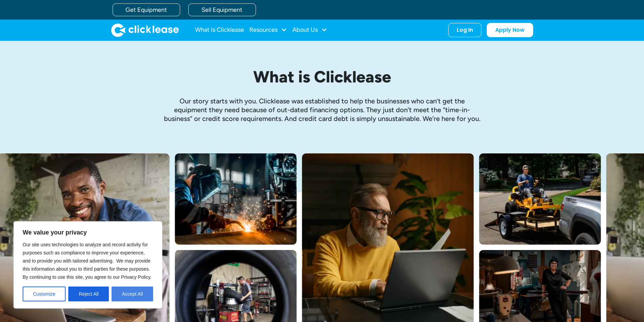  What do you see at coordinates (268, 30) in the screenshot?
I see `div: Resources` at bounding box center [268, 30].